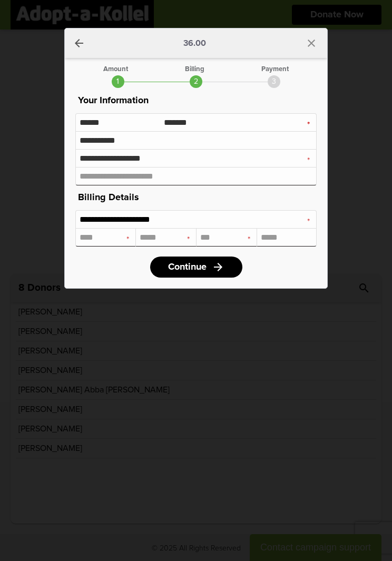 The height and width of the screenshot is (561, 392). Describe the element at coordinates (218, 267) in the screenshot. I see `i: arrow_forward` at that location.